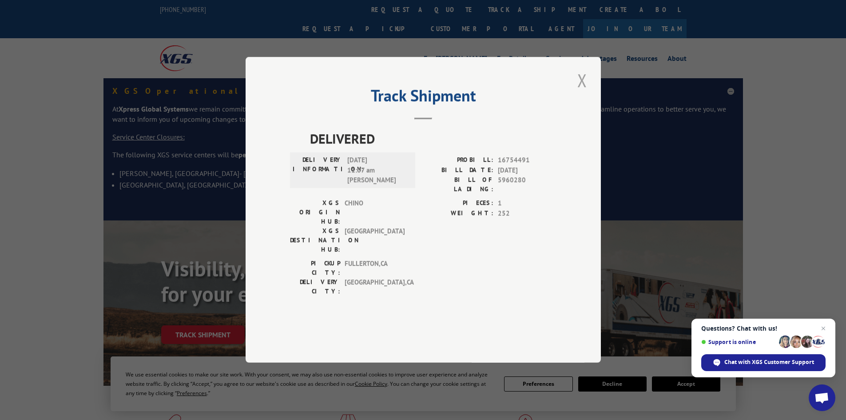 Image resolution: width=846 pixels, height=420 pixels. Describe the element at coordinates (458, 160) in the screenshot. I see `label: PROBILL:` at that location.